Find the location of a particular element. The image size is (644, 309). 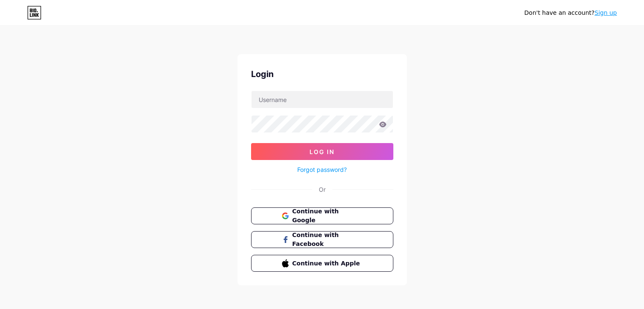

input: Username is located at coordinates (322, 100).